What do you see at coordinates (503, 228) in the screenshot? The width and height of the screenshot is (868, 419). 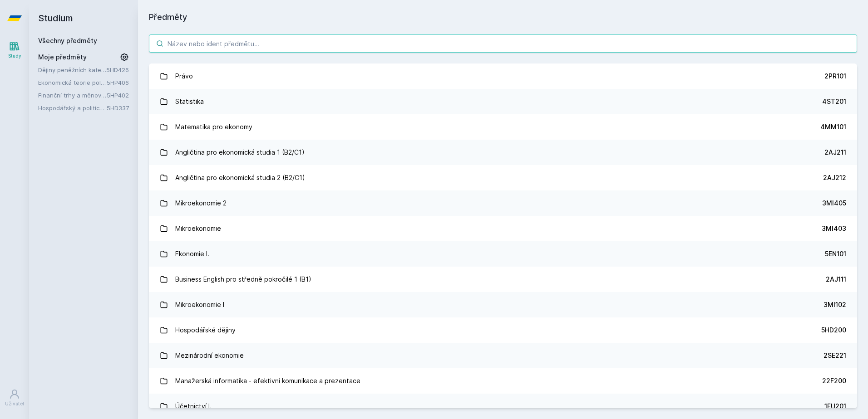 I see `a: Mikroekonomie 3MI403` at bounding box center [503, 228].